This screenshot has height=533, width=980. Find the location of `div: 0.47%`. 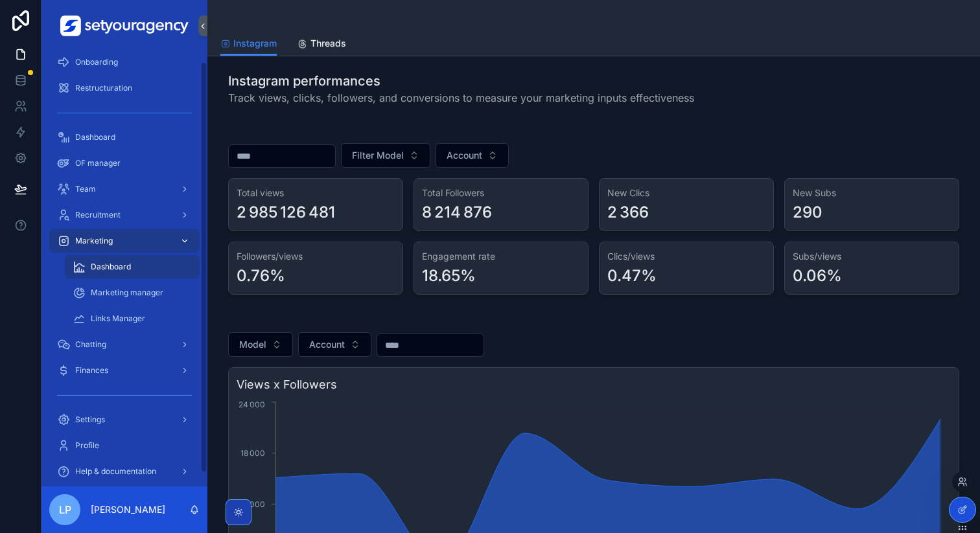

div: 0.47% is located at coordinates (632, 276).